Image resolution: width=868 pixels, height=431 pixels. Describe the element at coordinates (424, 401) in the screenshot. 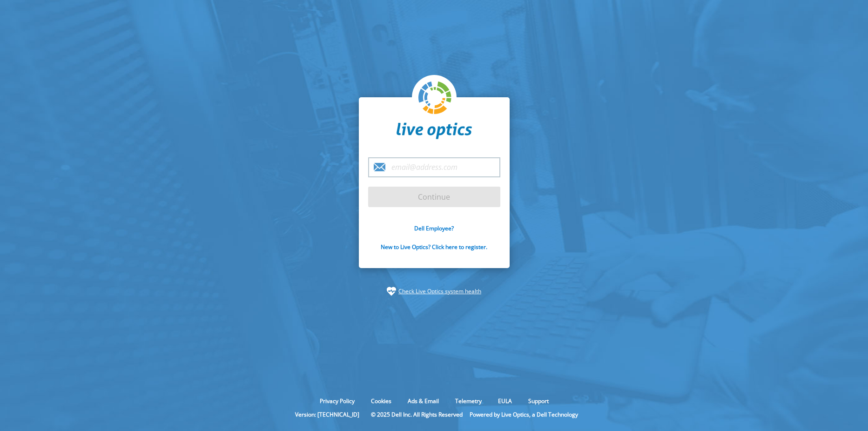

I see `a: Ads & Email` at that location.